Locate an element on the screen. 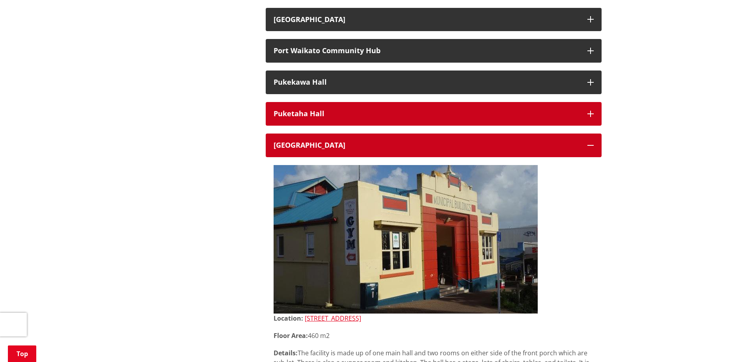  strong: Location: is located at coordinates (288, 319).